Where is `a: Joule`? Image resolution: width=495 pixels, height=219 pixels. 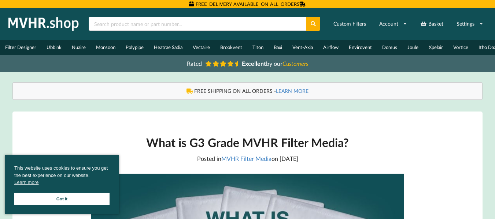 a: Joule is located at coordinates (413, 47).